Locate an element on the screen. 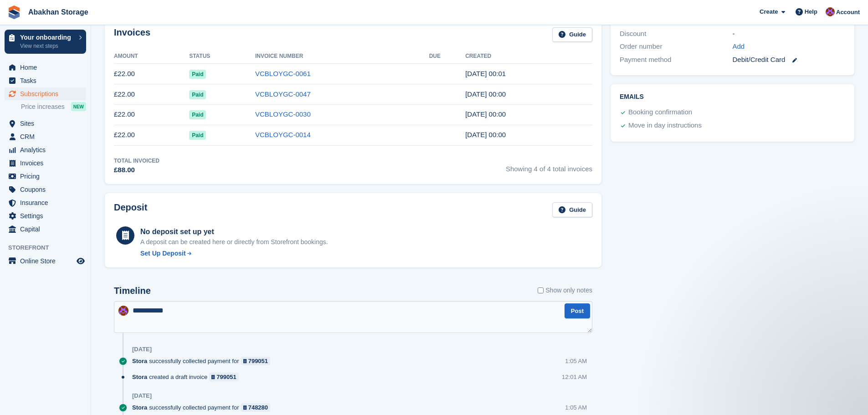  th: Created is located at coordinates (528, 57).